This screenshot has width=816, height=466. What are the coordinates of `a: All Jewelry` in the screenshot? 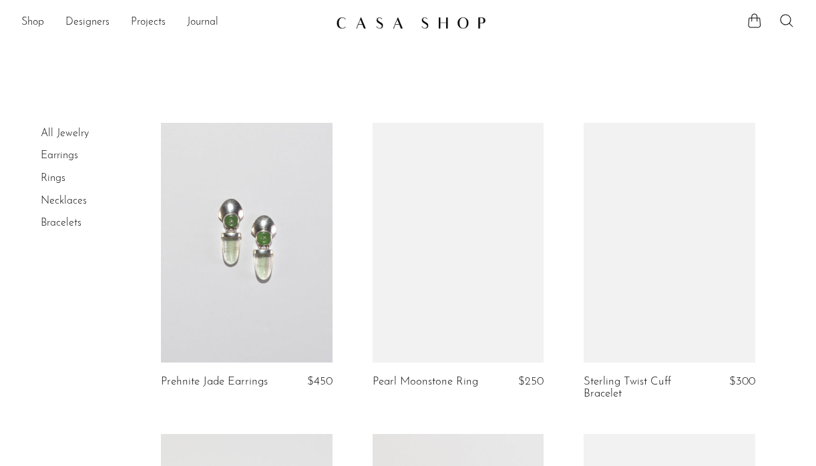 It's located at (65, 134).